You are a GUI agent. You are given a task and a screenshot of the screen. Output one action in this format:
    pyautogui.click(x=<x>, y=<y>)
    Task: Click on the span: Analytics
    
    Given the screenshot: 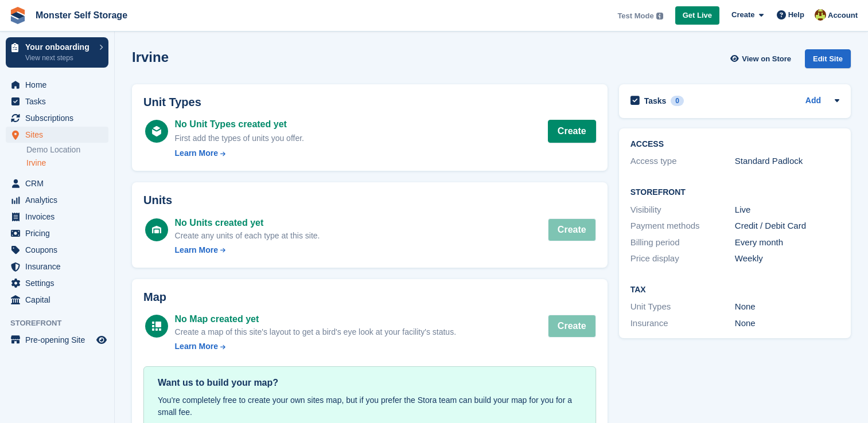 What is the action you would take?
    pyautogui.click(x=60, y=200)
    